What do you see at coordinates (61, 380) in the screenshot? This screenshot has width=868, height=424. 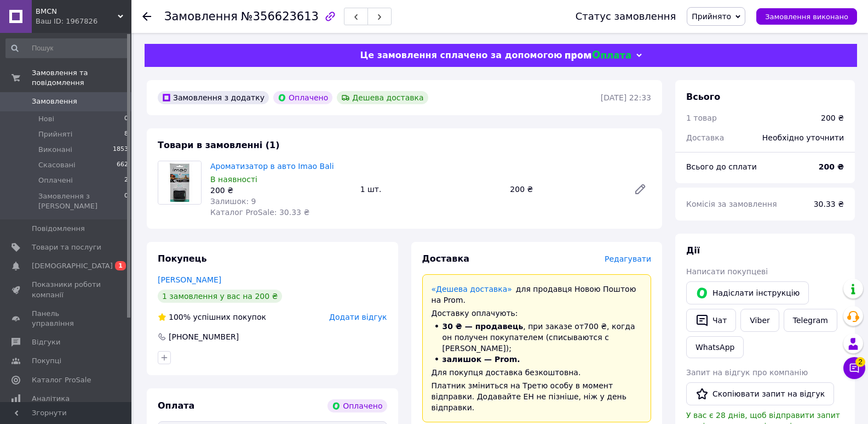 I see `span: Каталог ProSale` at bounding box center [61, 380].